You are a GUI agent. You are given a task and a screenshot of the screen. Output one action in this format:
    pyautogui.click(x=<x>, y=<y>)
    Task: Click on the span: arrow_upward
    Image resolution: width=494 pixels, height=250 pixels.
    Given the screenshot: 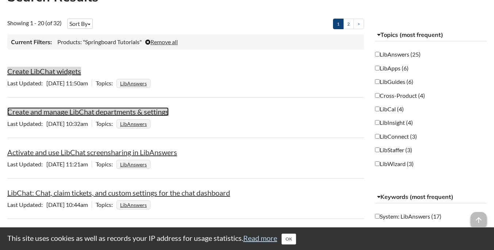 What is the action you would take?
    pyautogui.click(x=478, y=220)
    